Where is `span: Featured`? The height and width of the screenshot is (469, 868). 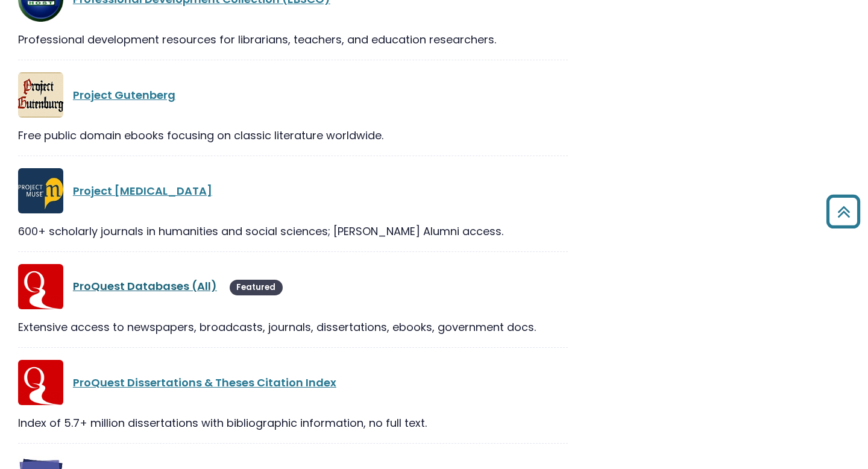 span: Featured is located at coordinates (256, 287).